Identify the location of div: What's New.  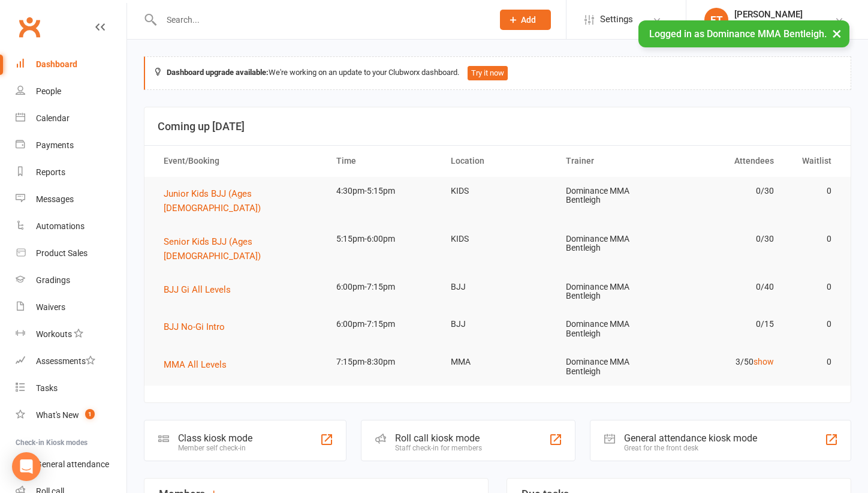
(57, 415).